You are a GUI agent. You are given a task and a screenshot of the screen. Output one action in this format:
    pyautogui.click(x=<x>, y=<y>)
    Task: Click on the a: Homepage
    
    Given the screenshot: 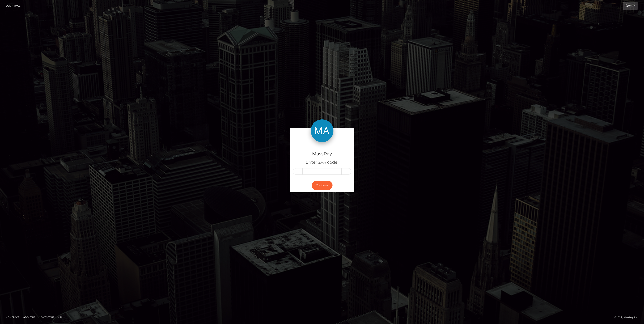 What is the action you would take?
    pyautogui.click(x=12, y=317)
    